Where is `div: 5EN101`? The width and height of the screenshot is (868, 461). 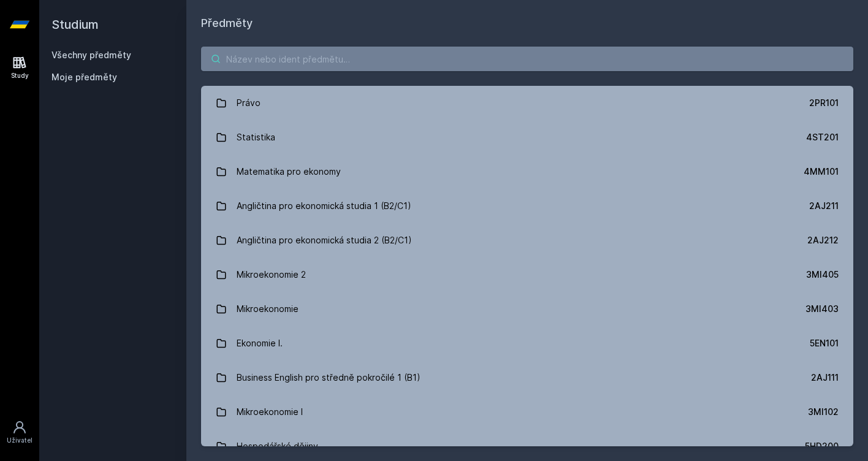 div: 5EN101 is located at coordinates (824, 343).